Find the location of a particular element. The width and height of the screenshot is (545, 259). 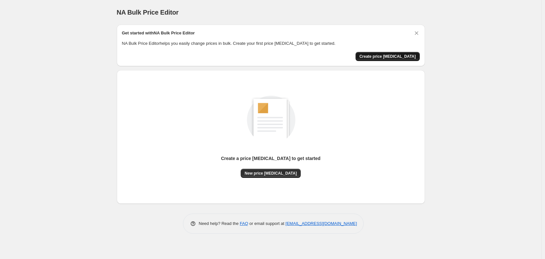

button: Dismiss card is located at coordinates (416, 33).